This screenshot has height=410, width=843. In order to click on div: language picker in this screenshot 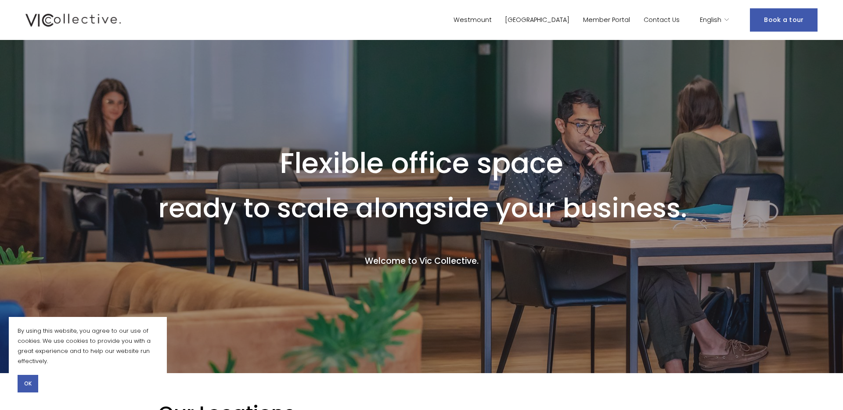, I will do `click(715, 20)`.